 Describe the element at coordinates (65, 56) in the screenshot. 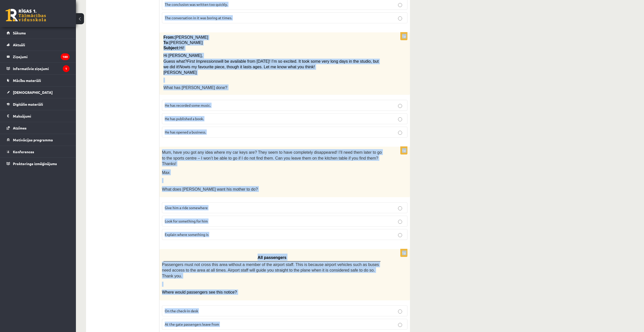

I see `i: 180` at that location.